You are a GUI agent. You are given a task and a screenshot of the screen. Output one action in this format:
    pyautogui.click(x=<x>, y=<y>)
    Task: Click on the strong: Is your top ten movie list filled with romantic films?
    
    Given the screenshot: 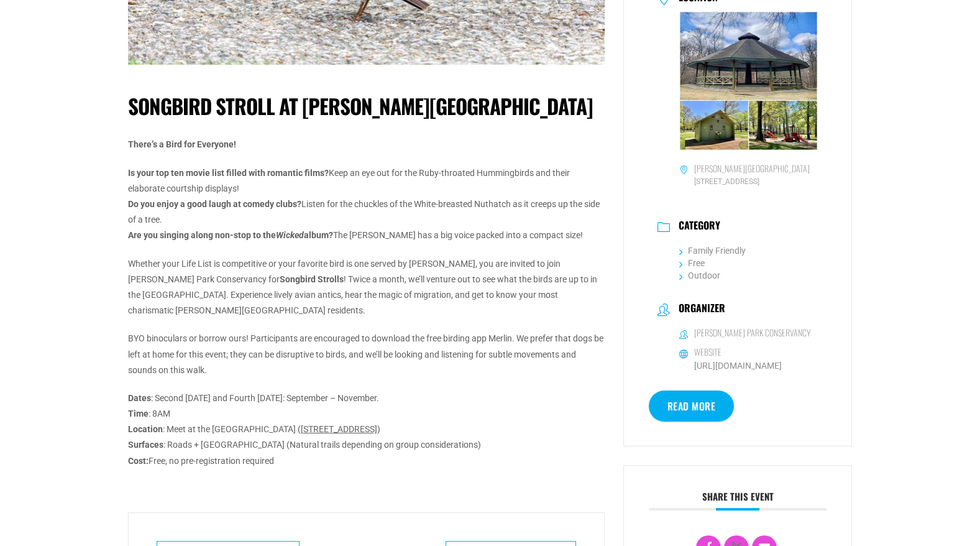 What is the action you would take?
    pyautogui.click(x=228, y=173)
    